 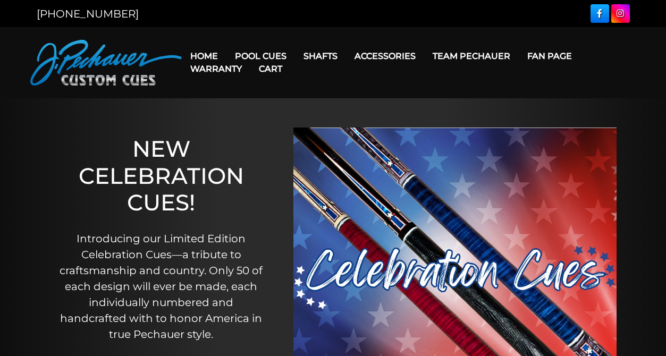 What do you see at coordinates (385, 56) in the screenshot?
I see `a: Accessories` at bounding box center [385, 56].